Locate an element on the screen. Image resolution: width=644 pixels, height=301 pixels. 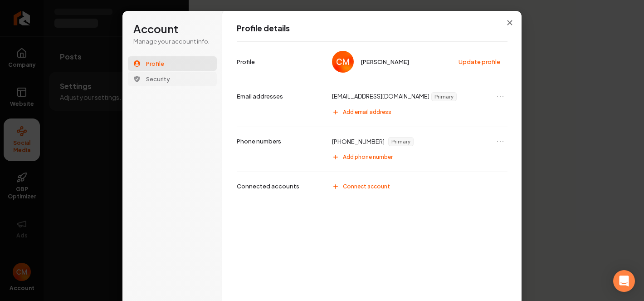
button: Security is located at coordinates (172, 79).